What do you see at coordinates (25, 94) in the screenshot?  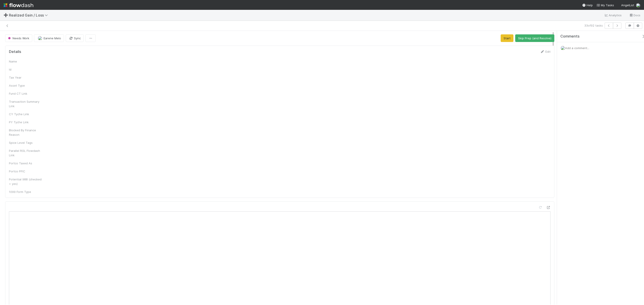 I see `div: Fund CT Link` at bounding box center [25, 94].